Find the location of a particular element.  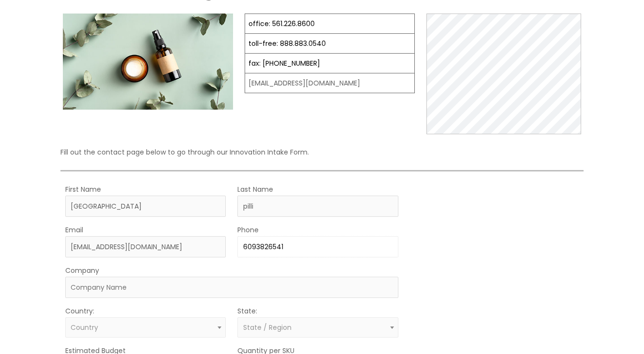

label: Phone is located at coordinates (248, 230).